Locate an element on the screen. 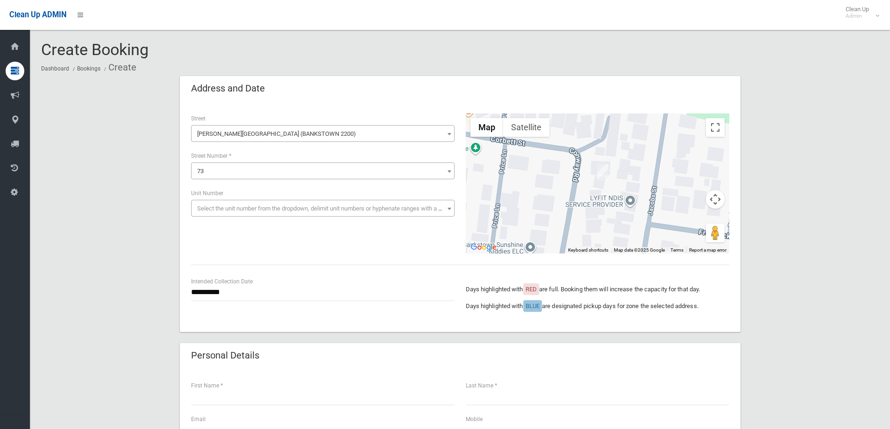  button: Drag Pegman onto the map to open Street View is located at coordinates (715, 233).